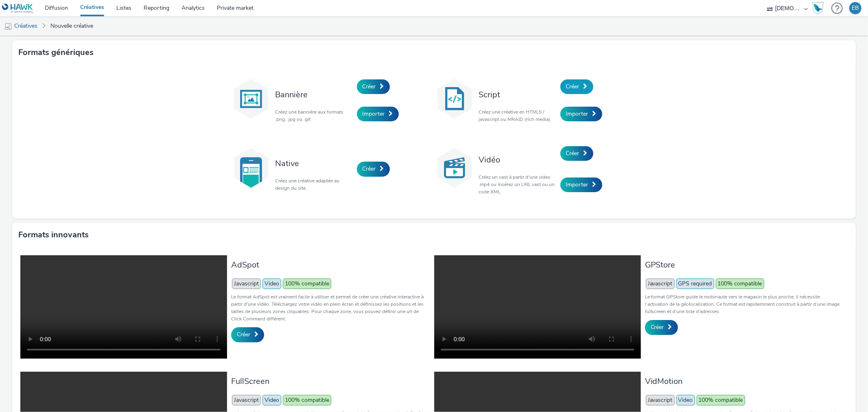  I want to click on h3: Bannière, so click(314, 94).